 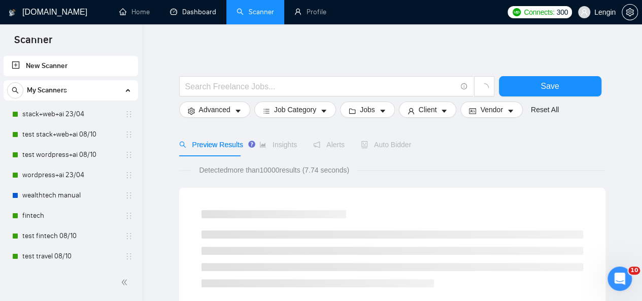 I want to click on span: 10, so click(x=634, y=271).